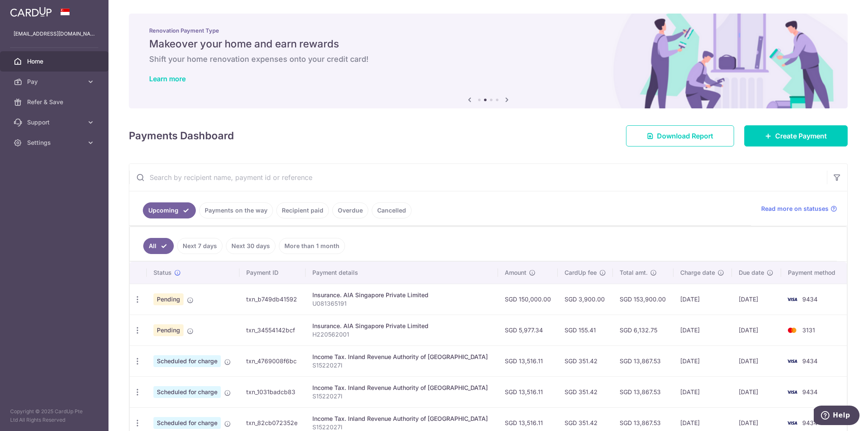 Image resolution: width=868 pixels, height=431 pixels. Describe the element at coordinates (581, 273) in the screenshot. I see `span: CardUp fee` at that location.